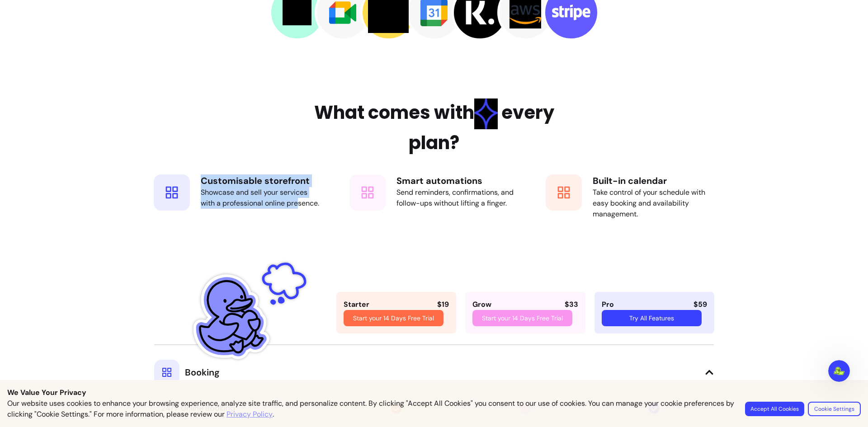 Image resolution: width=868 pixels, height=427 pixels. I want to click on button: Cookie Settings, so click(834, 409).